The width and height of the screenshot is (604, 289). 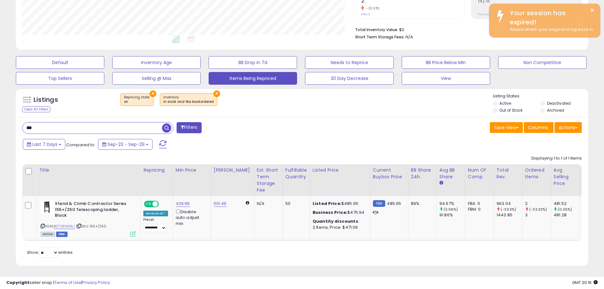 I want to click on span: ON, so click(x=148, y=204).